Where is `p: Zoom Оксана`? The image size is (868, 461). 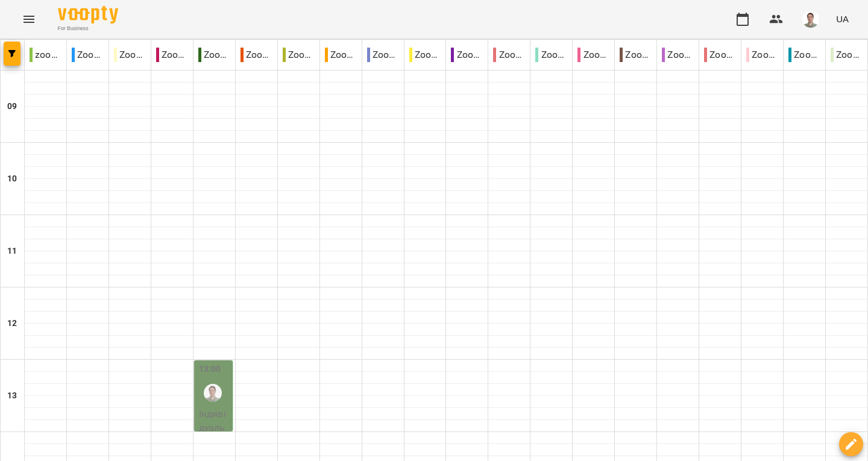 p: Zoom Оксана is located at coordinates (678, 55).